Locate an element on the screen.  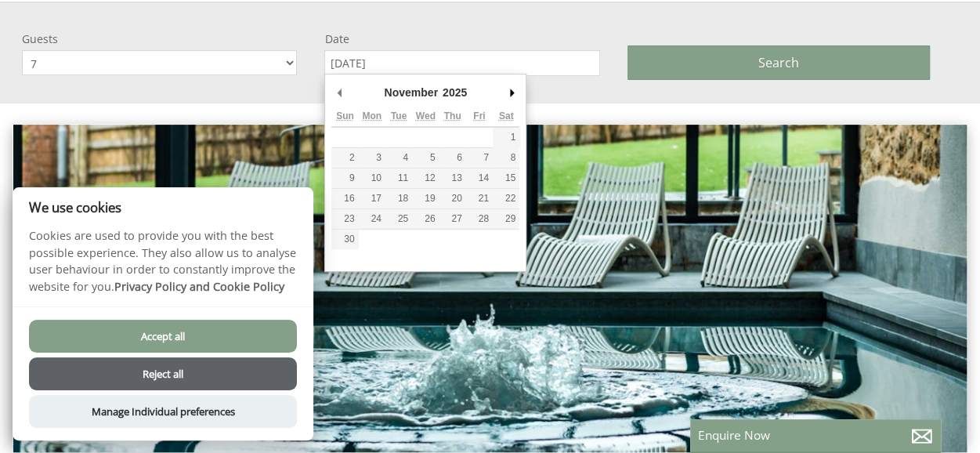
a: Privacy Policy and Cookie Policy is located at coordinates (199, 286).